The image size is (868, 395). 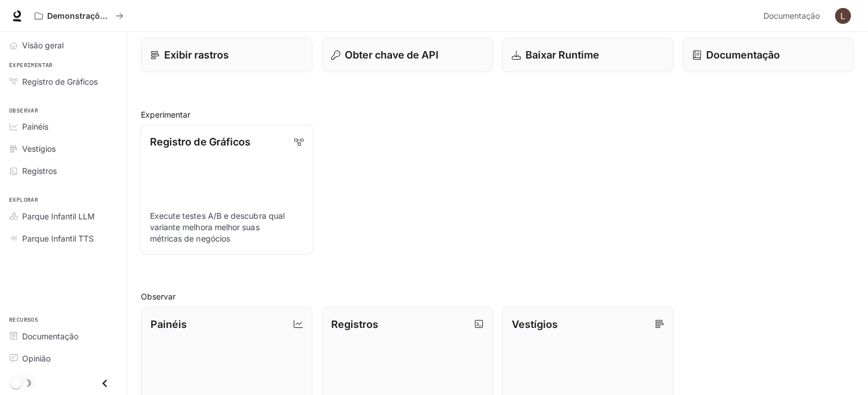 I want to click on a: Opinião, so click(x=63, y=357).